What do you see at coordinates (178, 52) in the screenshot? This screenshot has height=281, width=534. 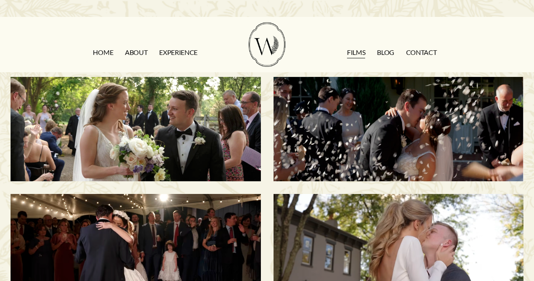 I see `a: EXPERIENCE` at bounding box center [178, 52].